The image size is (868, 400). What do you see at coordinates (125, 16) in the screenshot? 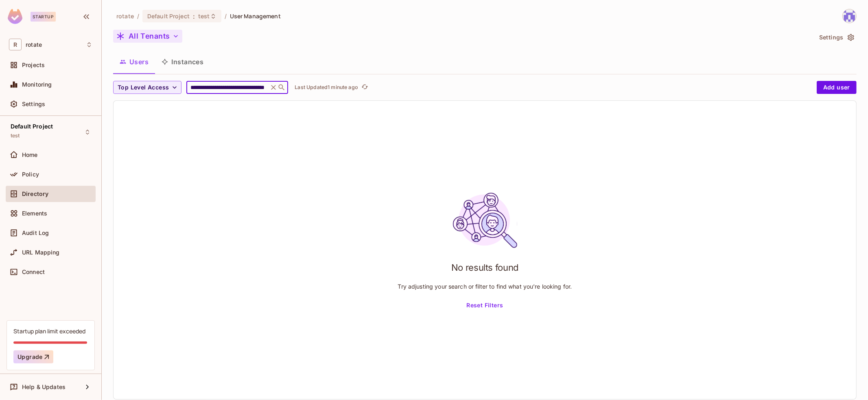
I see `span: the active workspace` at bounding box center [125, 16].